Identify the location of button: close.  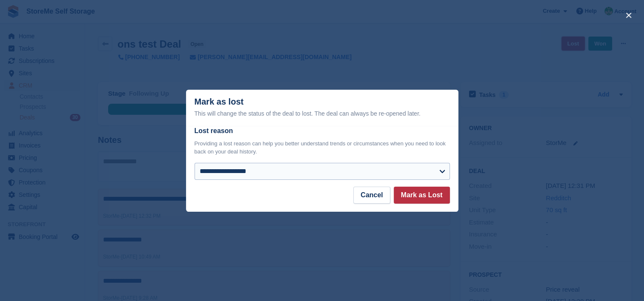
(628, 15).